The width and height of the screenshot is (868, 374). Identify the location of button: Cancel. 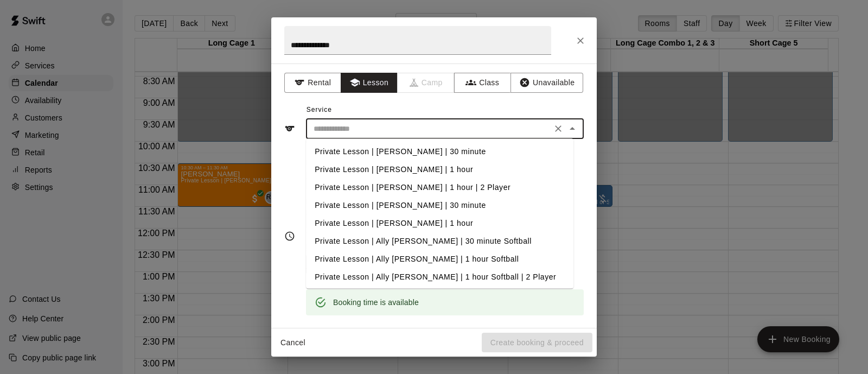
(293, 342).